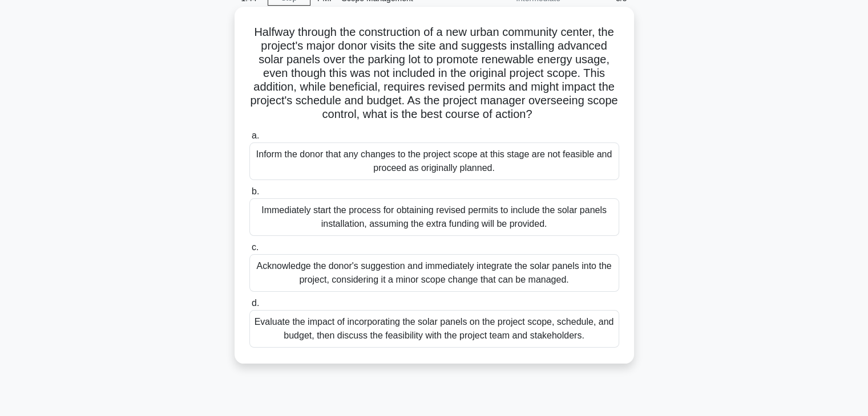  Describe the element at coordinates (255, 191) in the screenshot. I see `span: b.` at that location.